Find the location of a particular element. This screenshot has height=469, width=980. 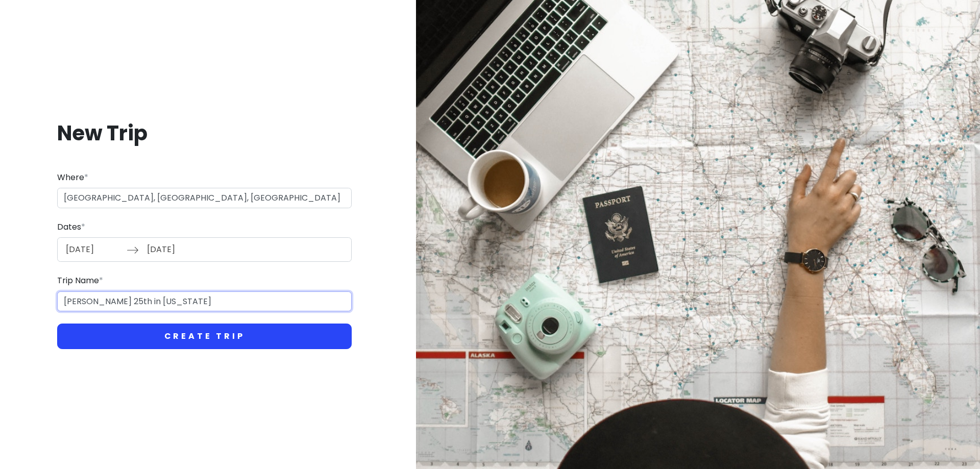

label: Trip Name is located at coordinates (80, 281).